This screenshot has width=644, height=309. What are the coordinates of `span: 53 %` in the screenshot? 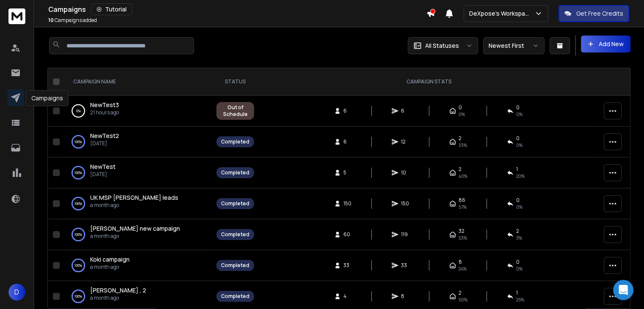 It's located at (463, 238).